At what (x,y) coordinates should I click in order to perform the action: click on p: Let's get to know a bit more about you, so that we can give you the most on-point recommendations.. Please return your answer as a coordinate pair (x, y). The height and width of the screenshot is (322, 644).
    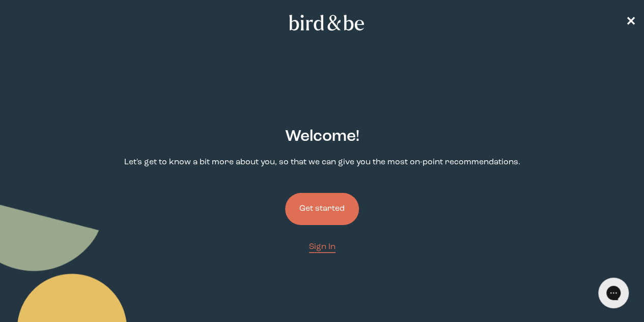
    Looking at the image, I should click on (322, 162).